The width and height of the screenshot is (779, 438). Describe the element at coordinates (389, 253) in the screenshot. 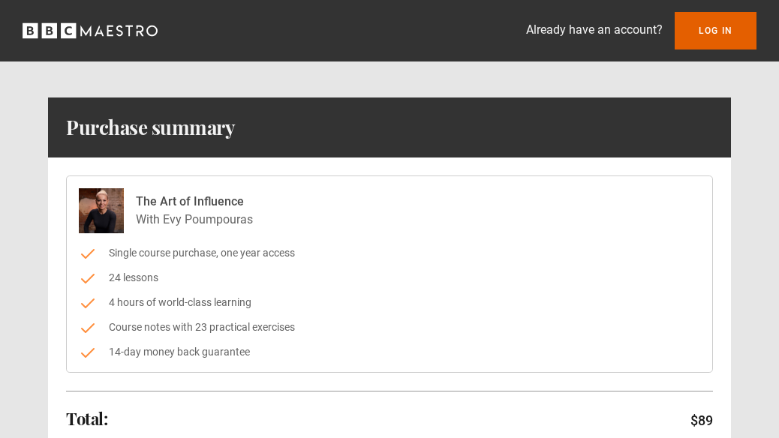

I see `li: Single course purchase, one year access` at that location.